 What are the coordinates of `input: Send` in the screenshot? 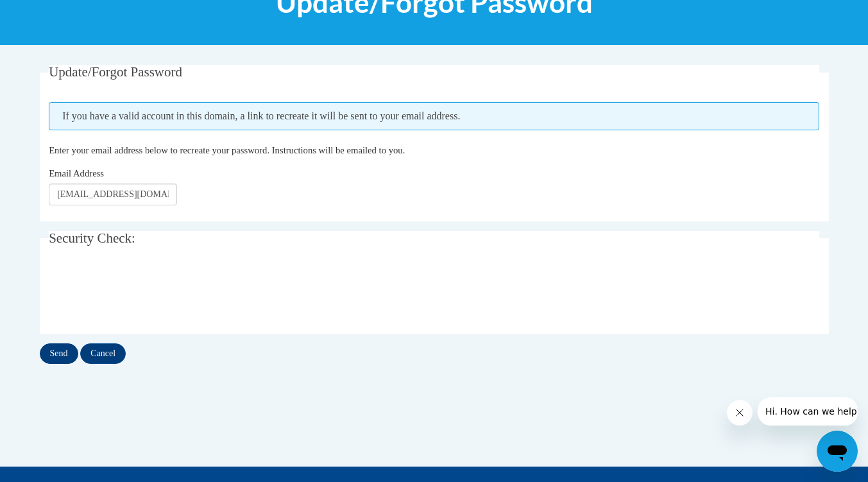 It's located at (59, 353).